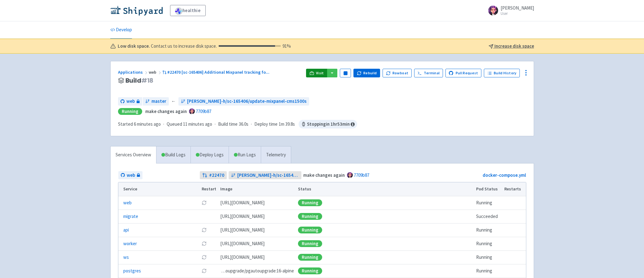  What do you see at coordinates (218, 72) in the screenshot?
I see `span: #22470 [sc-165406] Additional Mixpanel tracking fo ...` at bounding box center [218, 72].